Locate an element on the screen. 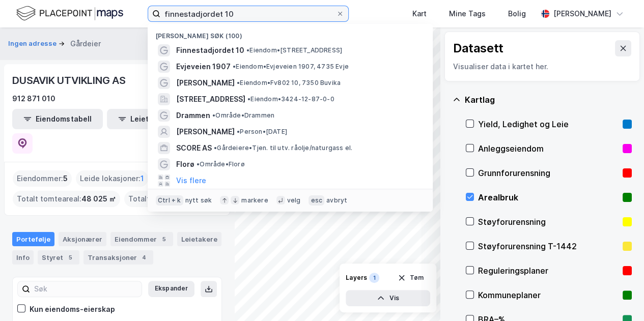 This screenshot has height=321, width=644. span: SCORE AS is located at coordinates (194, 149).